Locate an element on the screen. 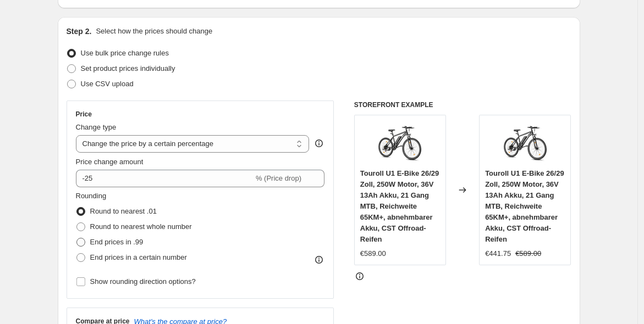 This screenshot has width=644, height=324. input: -15 is located at coordinates (164, 179).